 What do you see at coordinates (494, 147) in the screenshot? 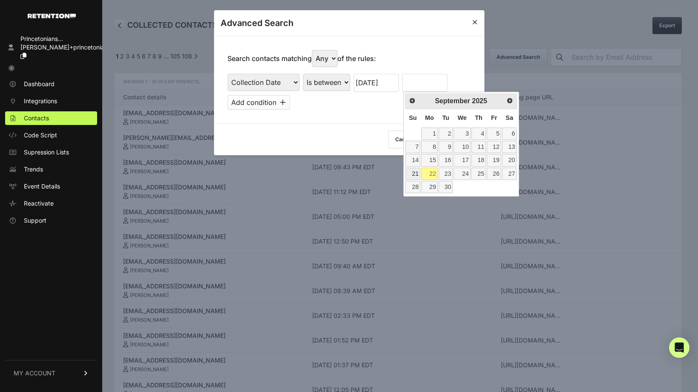
I see `a: 12` at bounding box center [494, 147].